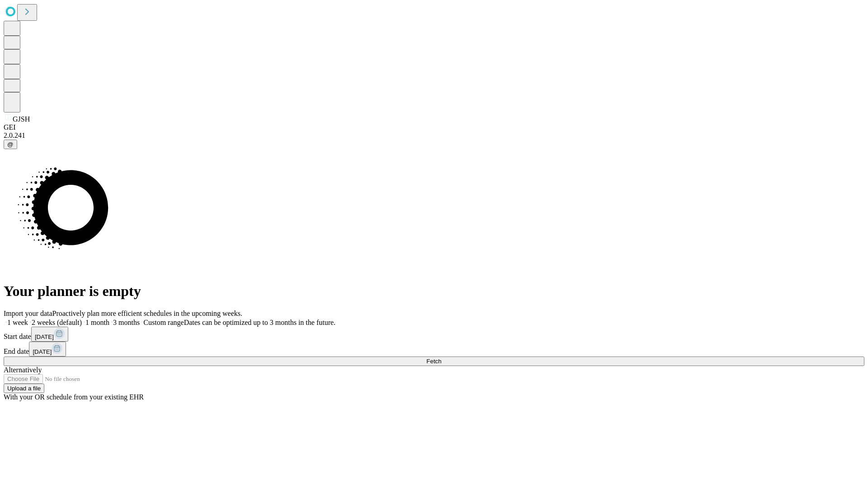 The image size is (868, 488). Describe the element at coordinates (259, 322) in the screenshot. I see `span: Dates can be optimized up to 3 months in the future.` at that location.